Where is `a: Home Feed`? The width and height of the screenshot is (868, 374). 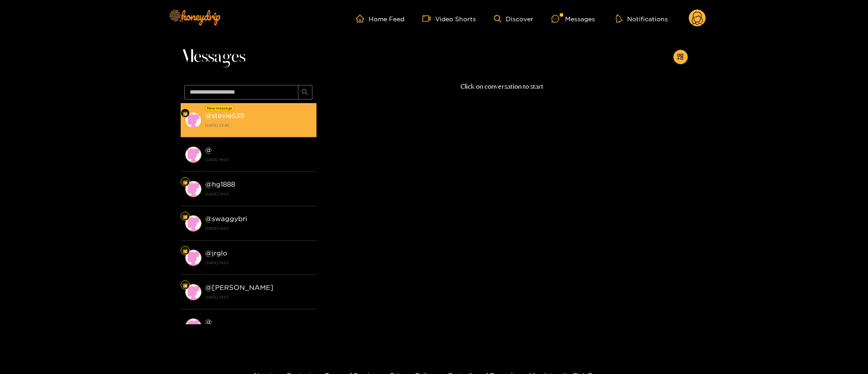
a: Home Feed is located at coordinates (380, 19).